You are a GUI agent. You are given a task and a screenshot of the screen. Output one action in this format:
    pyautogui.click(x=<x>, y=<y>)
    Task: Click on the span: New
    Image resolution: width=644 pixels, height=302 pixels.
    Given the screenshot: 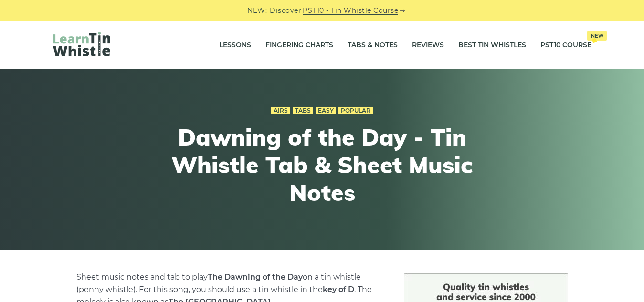 What is the action you would take?
    pyautogui.click(x=597, y=36)
    